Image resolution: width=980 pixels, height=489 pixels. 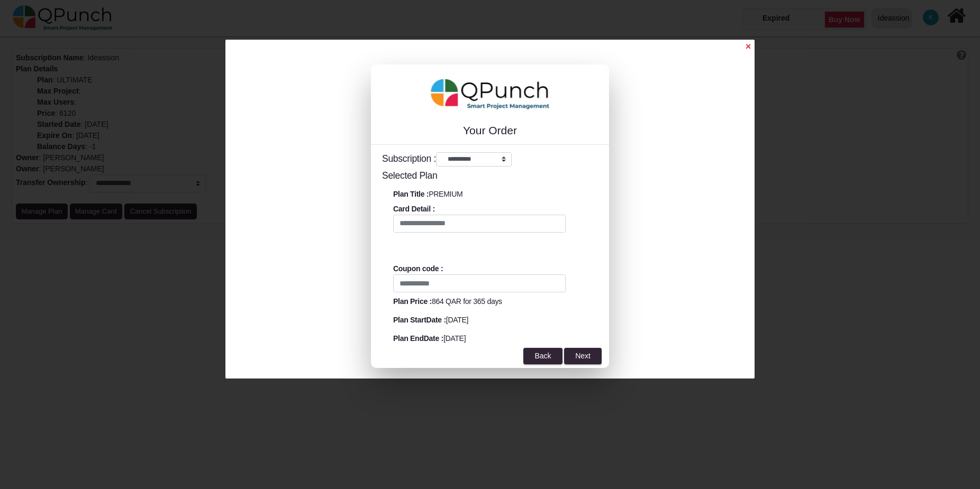 What do you see at coordinates (490, 194) in the screenshot?
I see `div: PREMIUM` at bounding box center [490, 194].